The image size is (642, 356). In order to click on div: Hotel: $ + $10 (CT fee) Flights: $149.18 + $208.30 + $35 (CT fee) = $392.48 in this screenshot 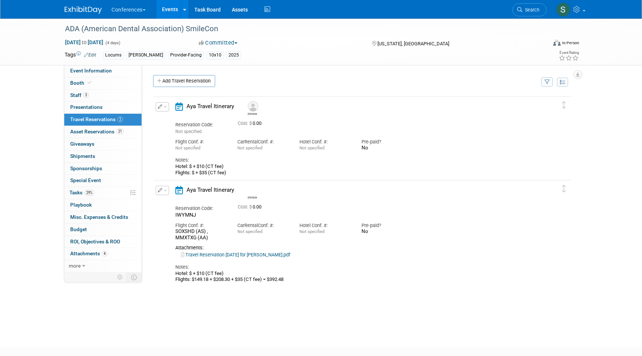, I will do `click(356, 277)`.